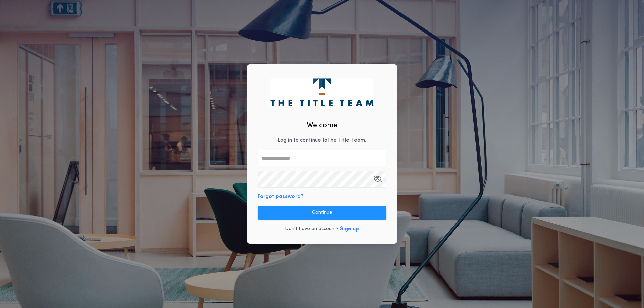 This screenshot has width=644, height=308. Describe the element at coordinates (280, 197) in the screenshot. I see `button: Forgot password?` at that location.